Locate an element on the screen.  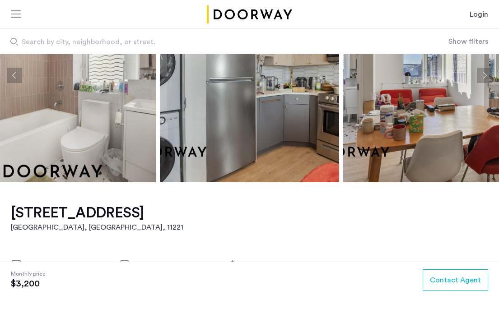
div: 1 is located at coordinates (283, 266).